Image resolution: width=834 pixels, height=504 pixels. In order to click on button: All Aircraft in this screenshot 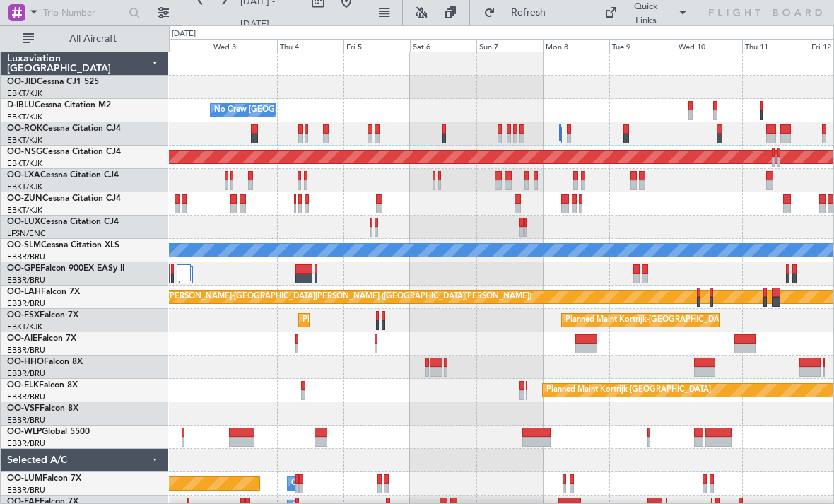, I will do `click(84, 39)`.